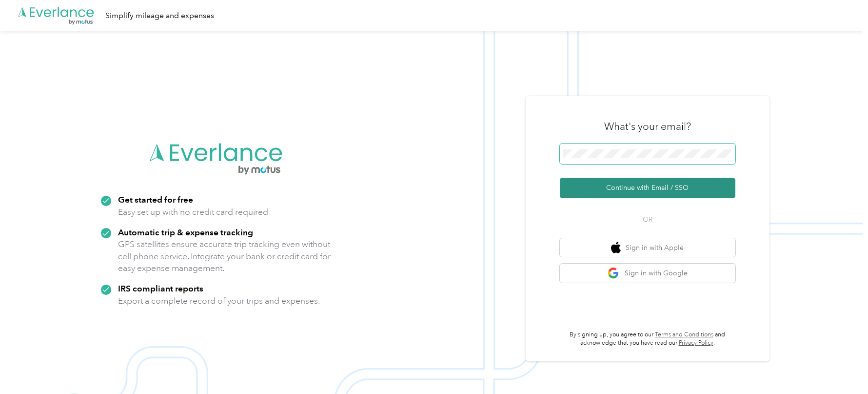 Image resolution: width=868 pixels, height=394 pixels. Describe the element at coordinates (159, 16) in the screenshot. I see `div: Simplify mileage and expenses` at that location.